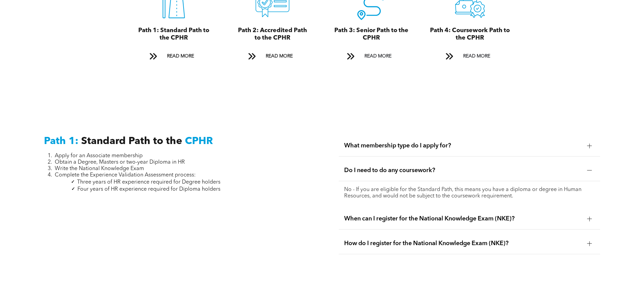 The image size is (644, 308). Describe the element at coordinates (131, 142) in the screenshot. I see `span: Standard Path to the` at that location.